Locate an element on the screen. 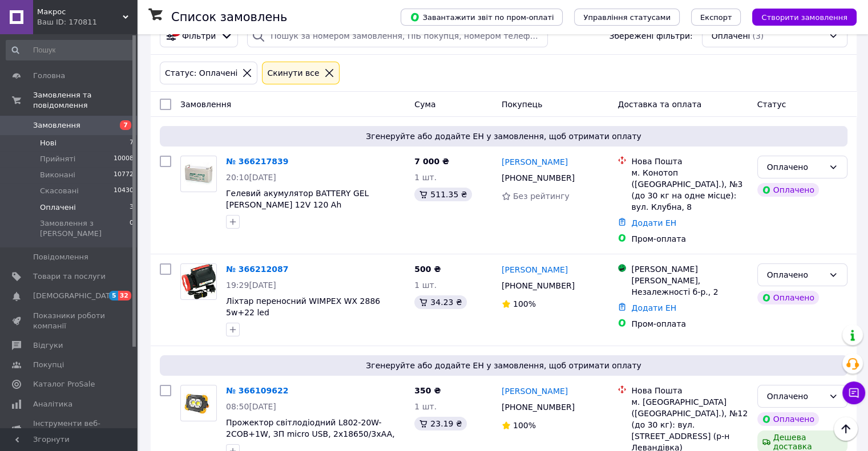 The image size is (868, 451). span: Відгуки is located at coordinates (48, 346).